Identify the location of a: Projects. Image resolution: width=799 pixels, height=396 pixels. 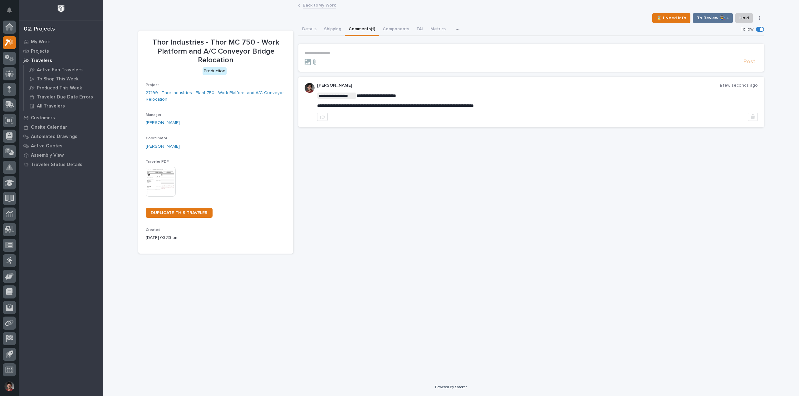
(61, 51).